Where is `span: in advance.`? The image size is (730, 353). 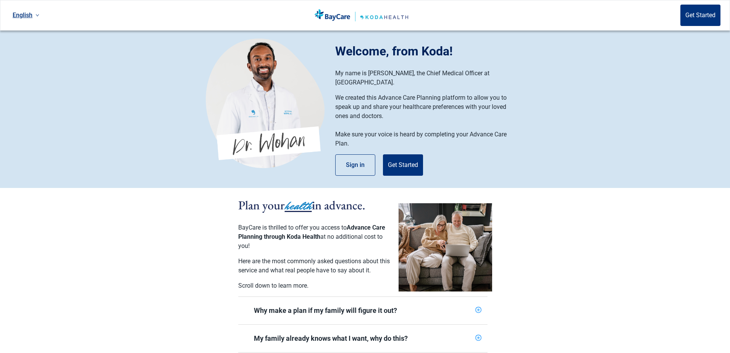 span: in advance. is located at coordinates (339, 205).